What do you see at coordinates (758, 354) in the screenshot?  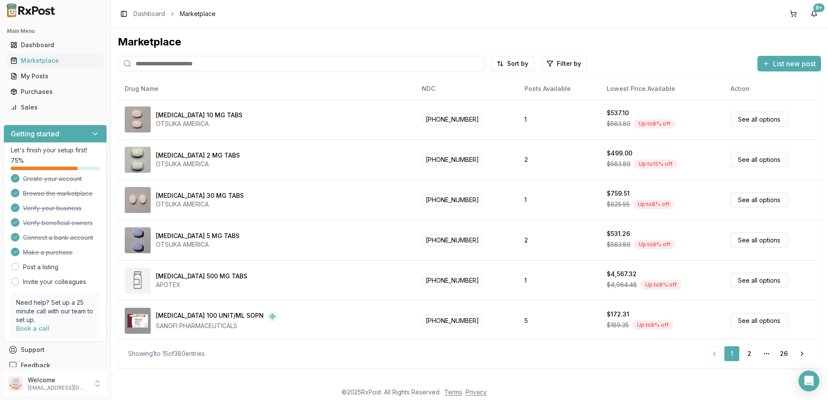 I see `nav: pagination` at bounding box center [758, 354].